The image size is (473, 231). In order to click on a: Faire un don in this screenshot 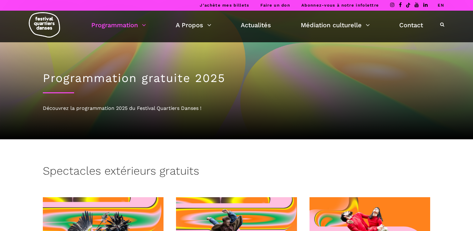, I will do `click(275, 5)`.